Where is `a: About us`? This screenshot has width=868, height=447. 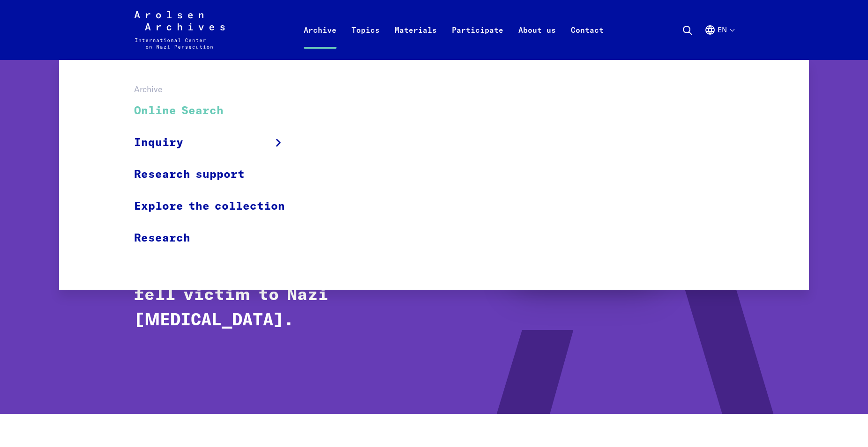 a: About us is located at coordinates (537, 41).